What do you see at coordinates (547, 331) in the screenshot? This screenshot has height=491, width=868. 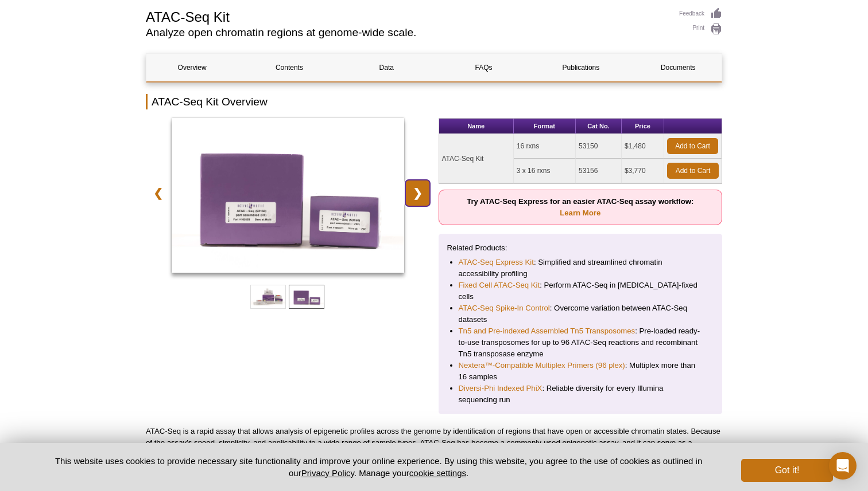 I see `a: Tn5 and Pre-indexed Assembled Tn5 Transposomes` at bounding box center [547, 331].